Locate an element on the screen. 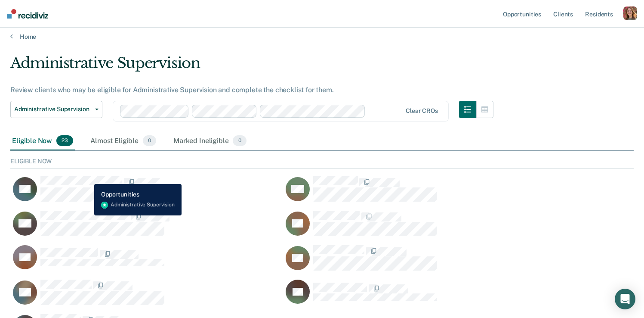  span: 23 is located at coordinates (65, 141).